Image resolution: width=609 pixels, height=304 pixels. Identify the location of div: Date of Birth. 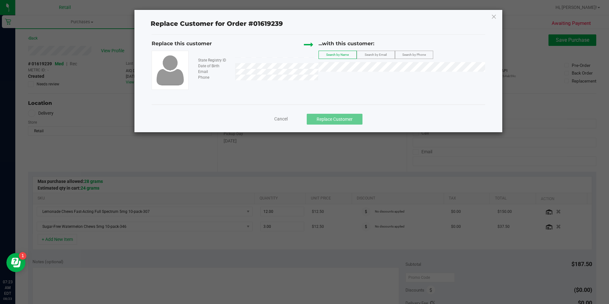
(214, 66).